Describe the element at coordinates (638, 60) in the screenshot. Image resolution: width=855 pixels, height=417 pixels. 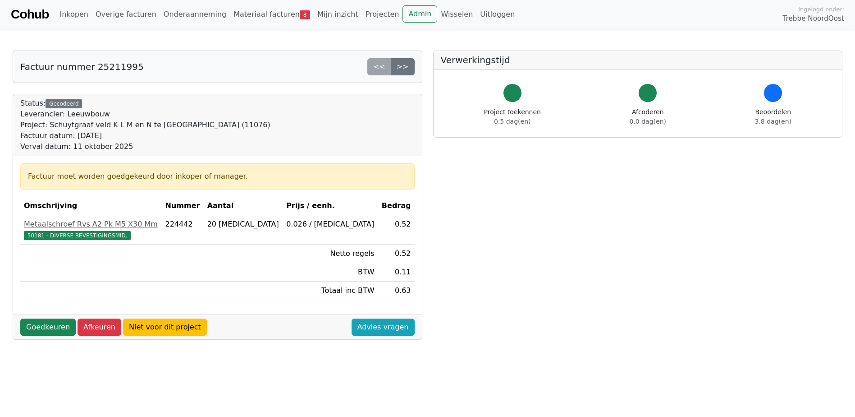
I see `h5: Verwerkingstijd` at that location.